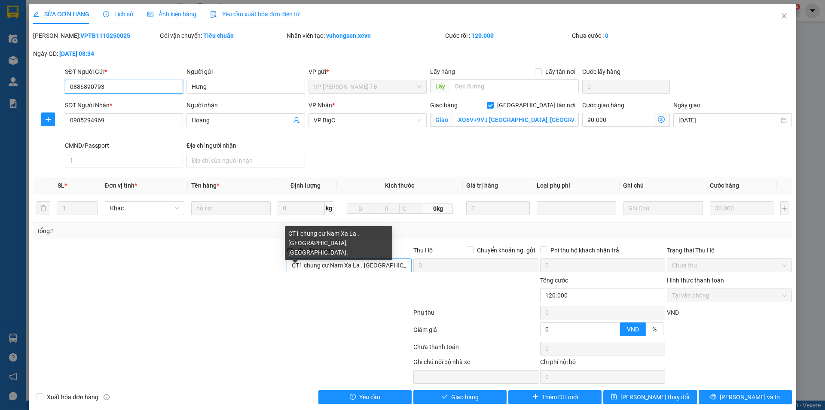  What do you see at coordinates (661, 119) in the screenshot?
I see `span: dollar-circle` at bounding box center [661, 119].